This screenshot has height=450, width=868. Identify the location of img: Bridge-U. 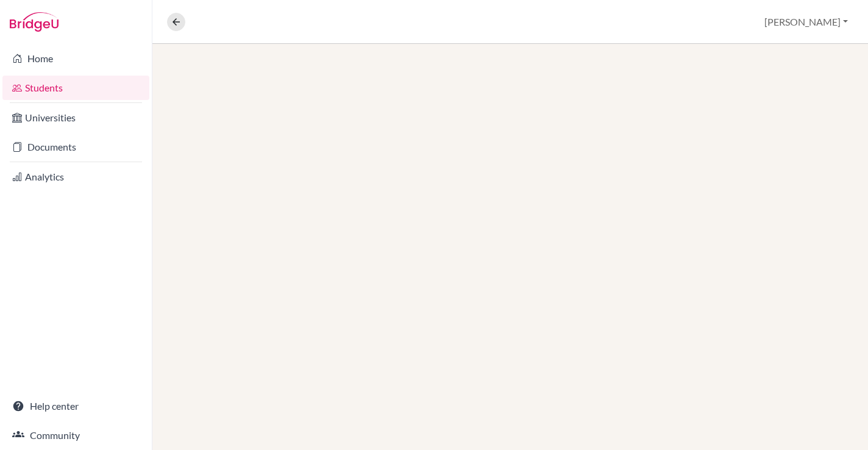
(34, 22).